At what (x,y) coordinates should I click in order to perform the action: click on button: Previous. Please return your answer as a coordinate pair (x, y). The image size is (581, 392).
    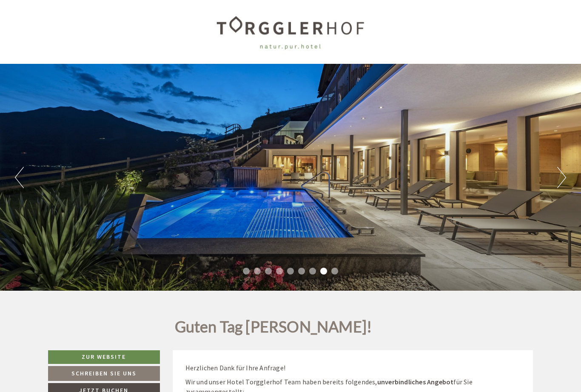
    Looking at the image, I should click on (19, 177).